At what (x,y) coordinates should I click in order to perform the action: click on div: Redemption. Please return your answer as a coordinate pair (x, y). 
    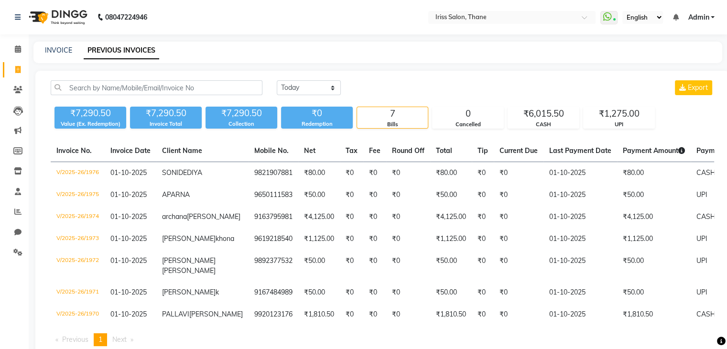
    Looking at the image, I should click on (317, 124).